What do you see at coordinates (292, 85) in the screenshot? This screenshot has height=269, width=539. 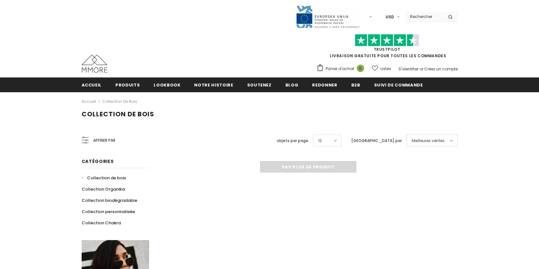 I see `a: Blog` at bounding box center [292, 85].